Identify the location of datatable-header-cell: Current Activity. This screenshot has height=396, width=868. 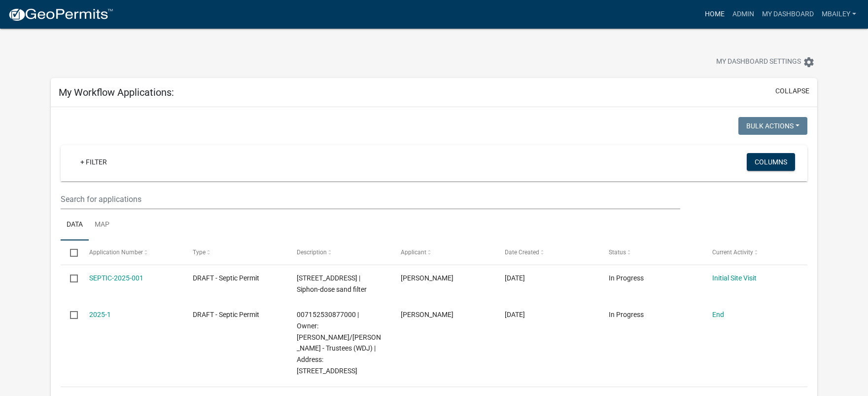
(755, 252).